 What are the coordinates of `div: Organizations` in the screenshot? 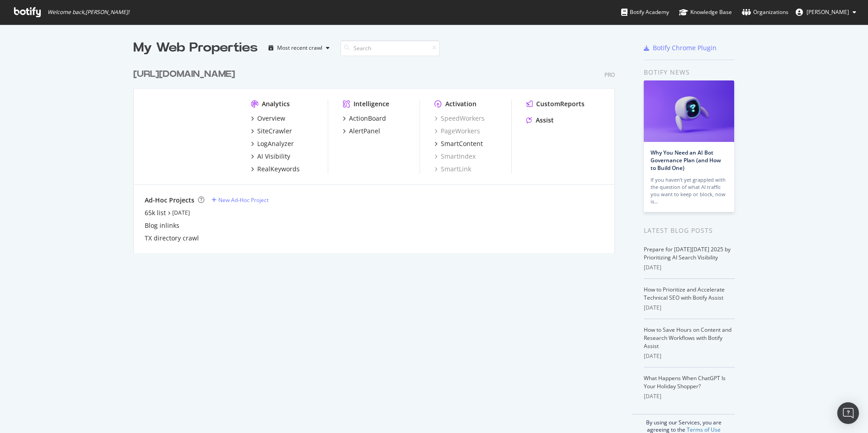 It's located at (765, 12).